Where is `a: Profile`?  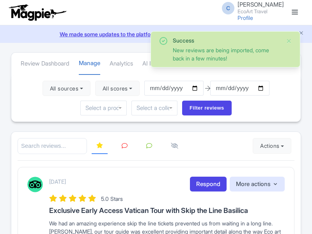 a: Profile is located at coordinates (246, 18).